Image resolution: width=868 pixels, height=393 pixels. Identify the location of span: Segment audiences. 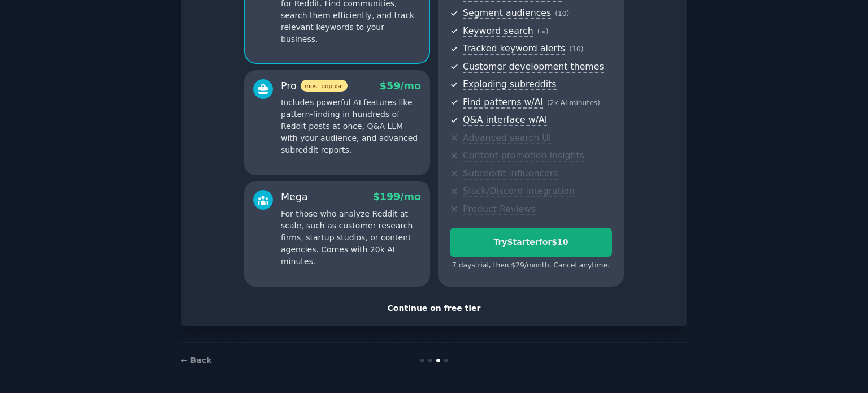
(507, 13).